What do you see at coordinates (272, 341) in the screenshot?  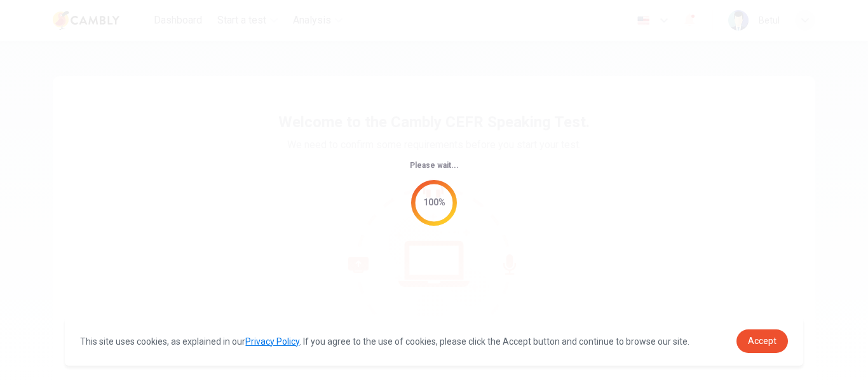 I see `a: Privacy Policy` at bounding box center [272, 341].